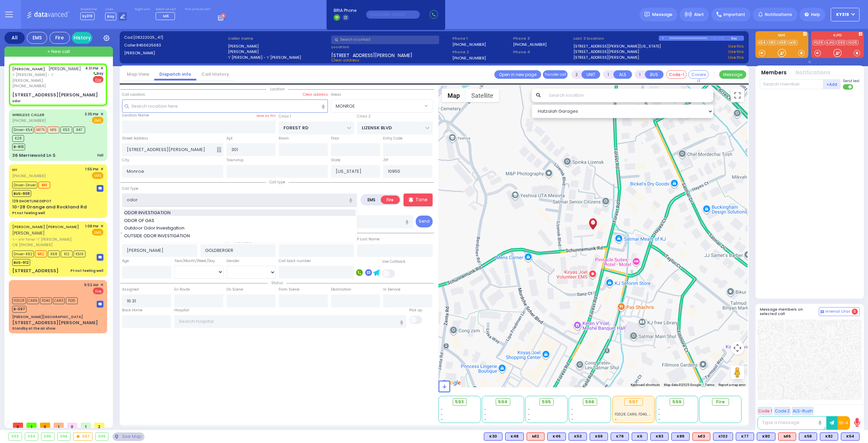  I want to click on span: K28, so click(18, 139).